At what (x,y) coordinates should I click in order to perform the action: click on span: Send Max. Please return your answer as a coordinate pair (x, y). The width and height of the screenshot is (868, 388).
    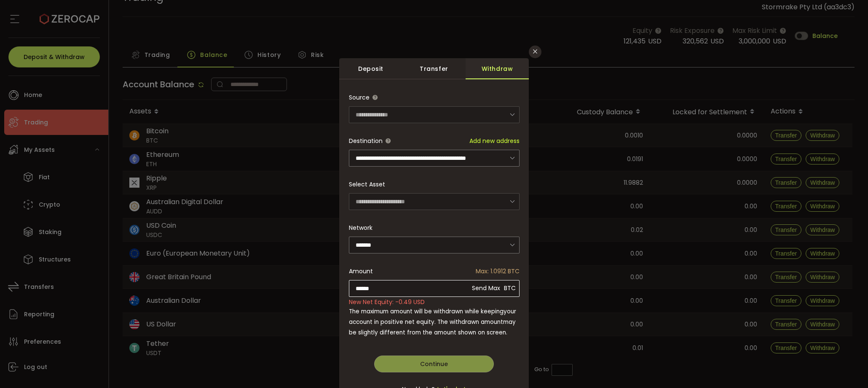
    Looking at the image, I should click on (486, 288).